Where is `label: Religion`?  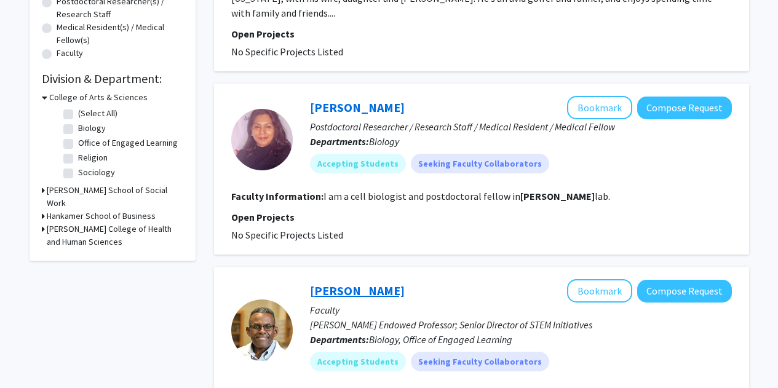
label: Religion is located at coordinates (93, 157).